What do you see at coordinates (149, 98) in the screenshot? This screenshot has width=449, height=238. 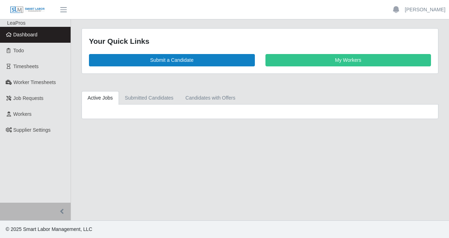 I see `a: Submitted Candidates` at bounding box center [149, 98].